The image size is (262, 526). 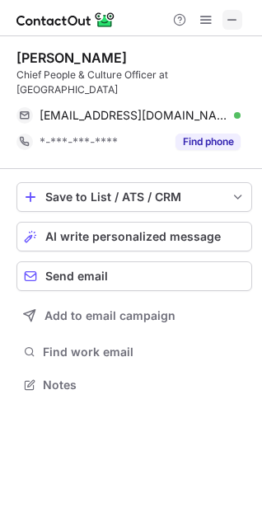 I want to click on button: Find work email, so click(x=134, y=352).